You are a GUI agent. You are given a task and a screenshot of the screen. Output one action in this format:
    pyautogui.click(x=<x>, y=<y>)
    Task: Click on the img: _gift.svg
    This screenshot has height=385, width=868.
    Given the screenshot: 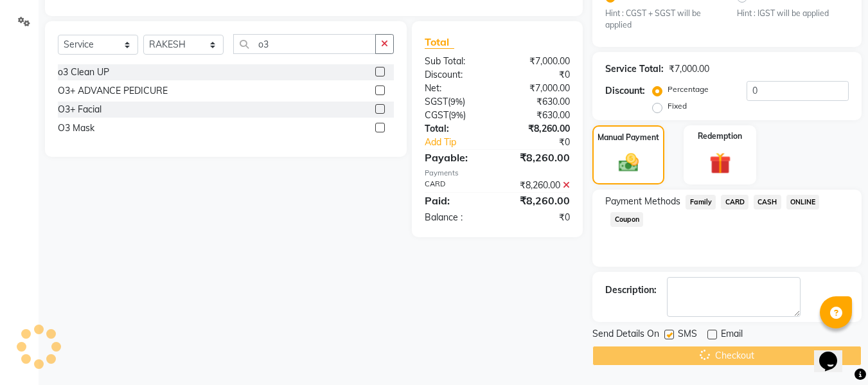 What is the action you would take?
    pyautogui.click(x=720, y=162)
    